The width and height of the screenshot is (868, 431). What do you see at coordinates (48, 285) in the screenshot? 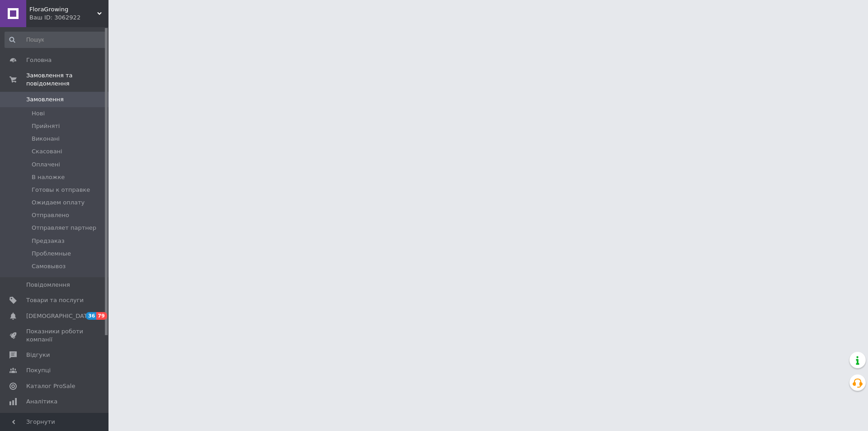
I see `span: Повідомлення` at bounding box center [48, 285].